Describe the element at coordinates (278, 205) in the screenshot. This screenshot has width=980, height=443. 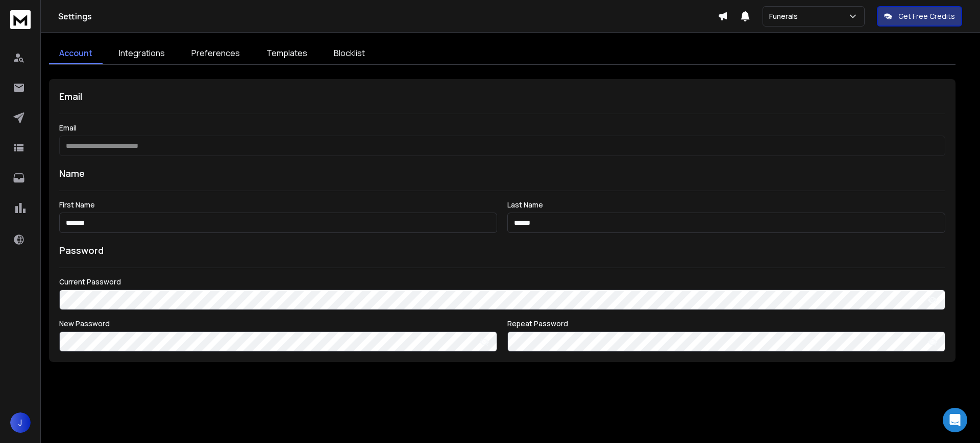
I see `label: First Name` at that location.